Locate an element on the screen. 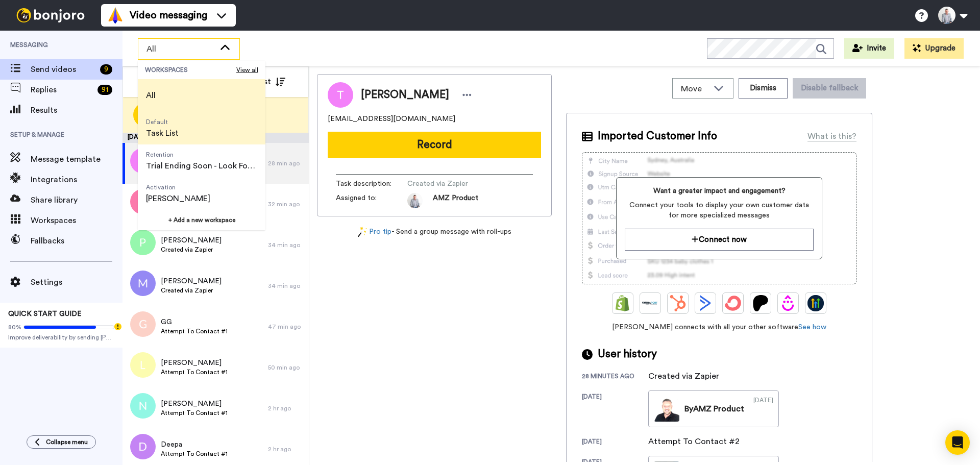 Image resolution: width=980 pixels, height=465 pixels. span: Connect your tools to display your own customer data for more specialized messages is located at coordinates (718, 210).